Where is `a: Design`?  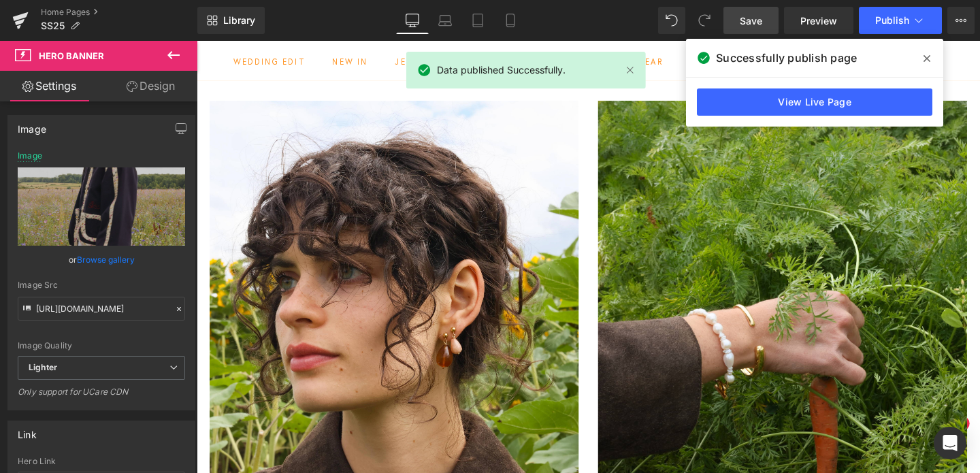
a: Design is located at coordinates (151, 86).